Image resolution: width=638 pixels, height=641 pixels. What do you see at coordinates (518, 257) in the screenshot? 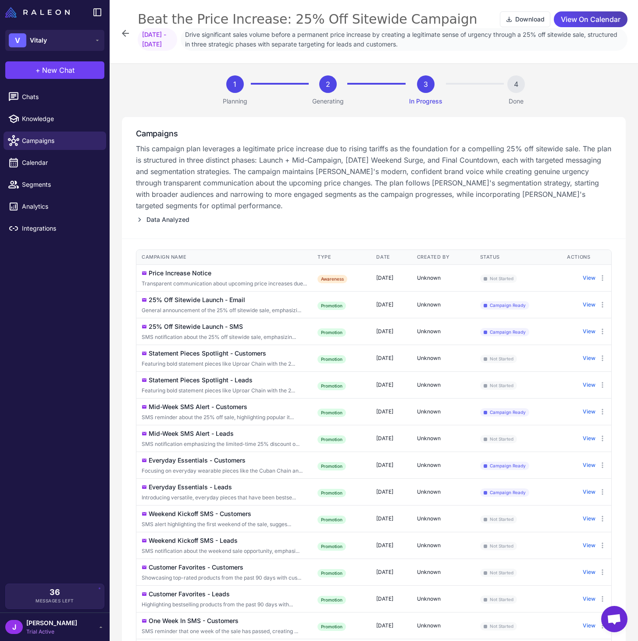
I see `th: Status` at bounding box center [518, 257].